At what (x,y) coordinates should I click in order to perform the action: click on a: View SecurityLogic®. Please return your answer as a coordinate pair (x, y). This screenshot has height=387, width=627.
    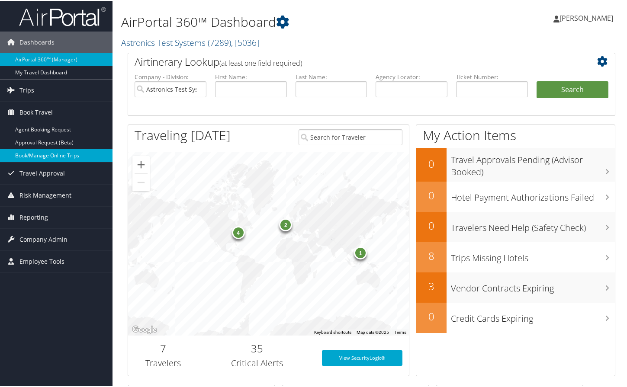
    Looking at the image, I should click on (362, 357).